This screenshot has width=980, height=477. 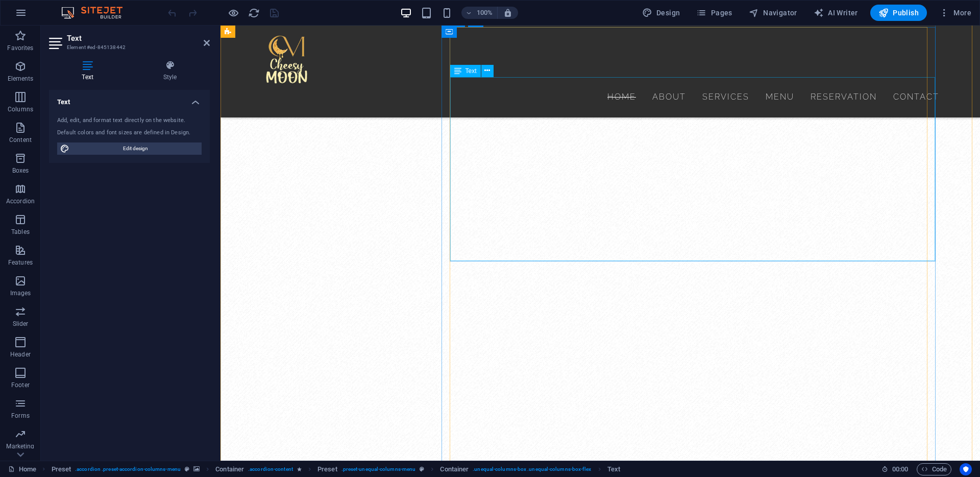 What do you see at coordinates (954, 12) in the screenshot?
I see `button: More` at bounding box center [954, 12].